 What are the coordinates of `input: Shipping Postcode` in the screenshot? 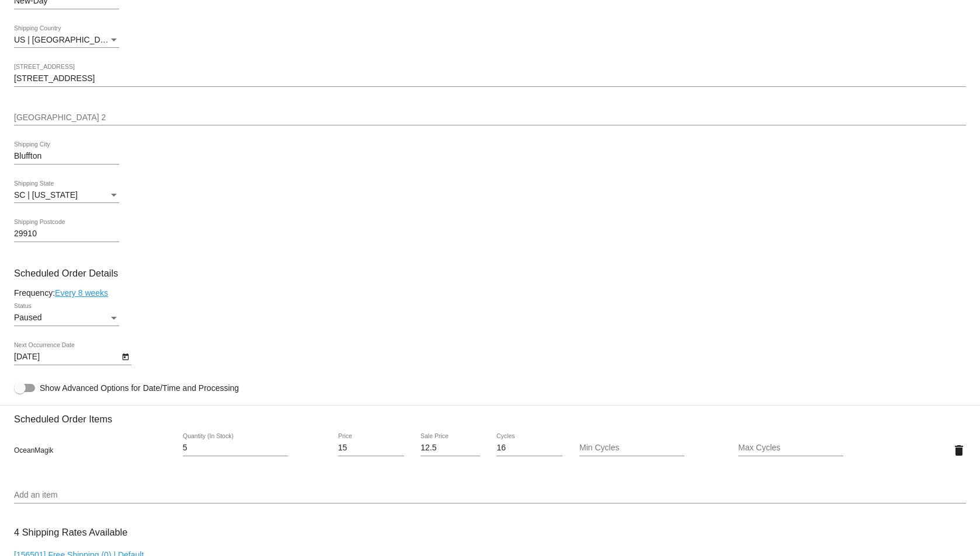 It's located at (67, 234).